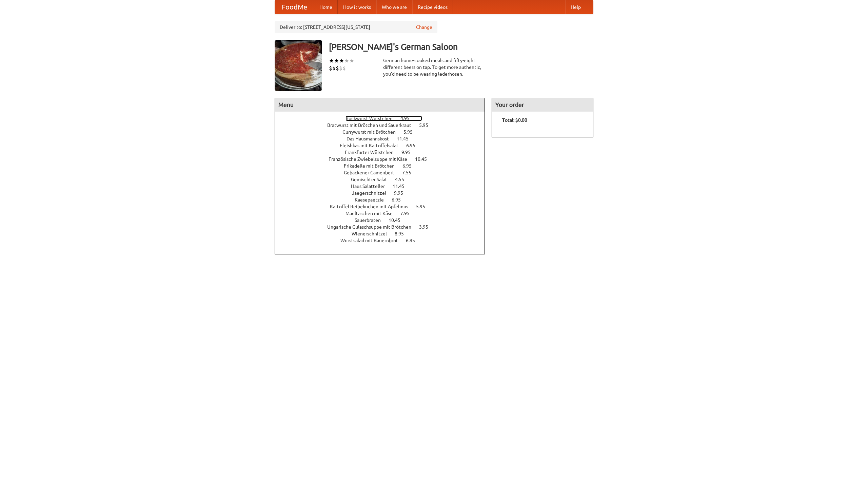 The image size is (868, 480). What do you see at coordinates (432, 7) in the screenshot?
I see `a: Recipe videos` at bounding box center [432, 7].